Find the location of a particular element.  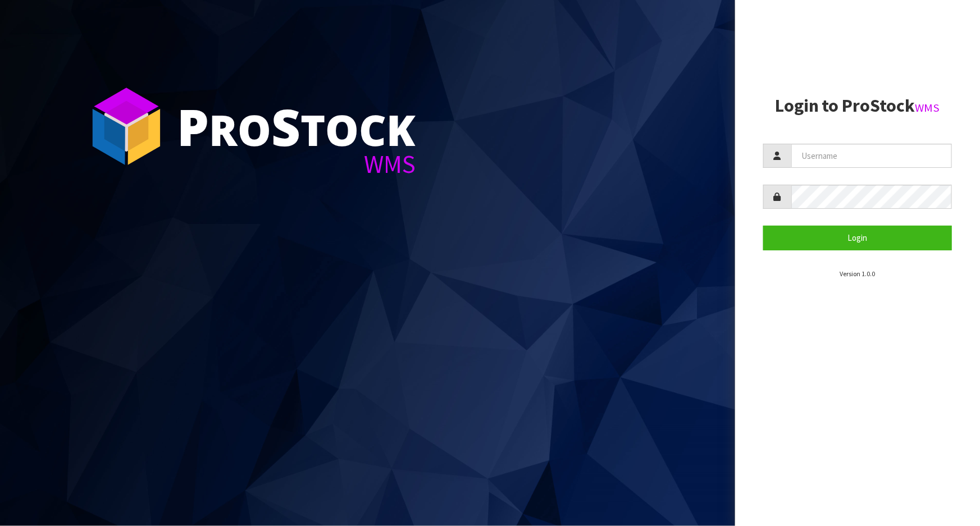

div: WMS is located at coordinates (296, 164).